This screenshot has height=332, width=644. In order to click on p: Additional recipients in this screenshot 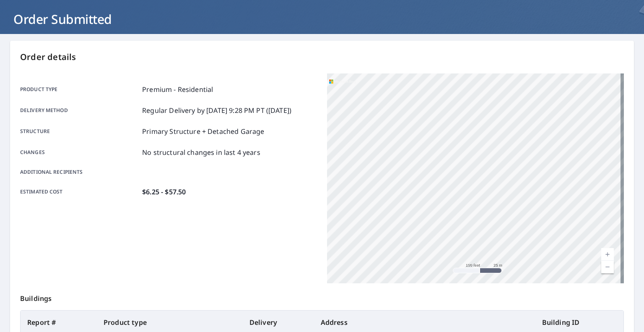, I will do `click(79, 172)`.